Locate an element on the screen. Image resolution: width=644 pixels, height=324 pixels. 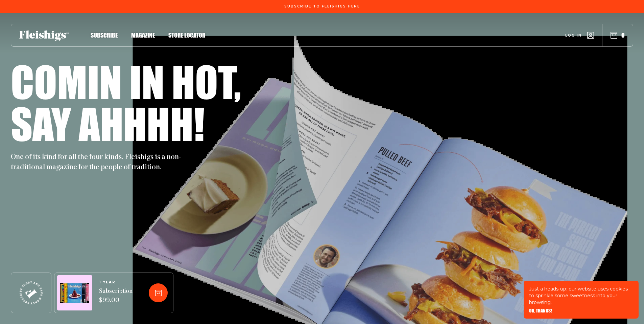
a: Store locator is located at coordinates (187, 35).